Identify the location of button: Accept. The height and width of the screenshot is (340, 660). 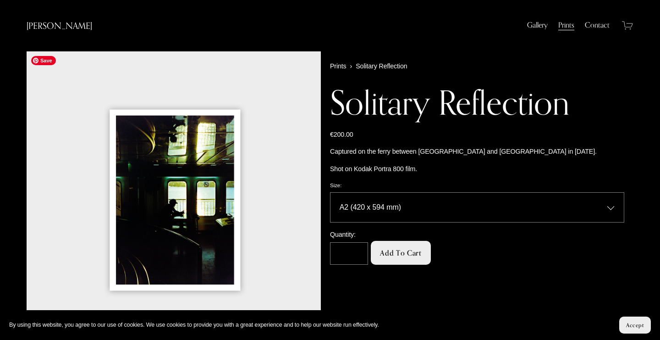
(635, 324).